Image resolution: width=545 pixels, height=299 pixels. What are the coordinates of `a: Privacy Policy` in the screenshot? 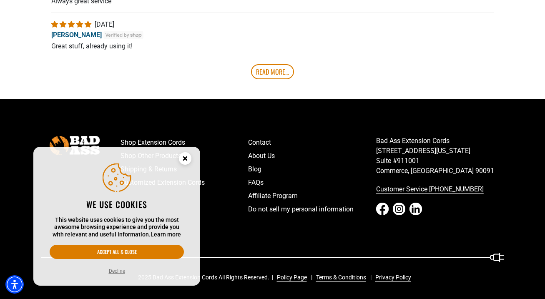 It's located at (391, 277).